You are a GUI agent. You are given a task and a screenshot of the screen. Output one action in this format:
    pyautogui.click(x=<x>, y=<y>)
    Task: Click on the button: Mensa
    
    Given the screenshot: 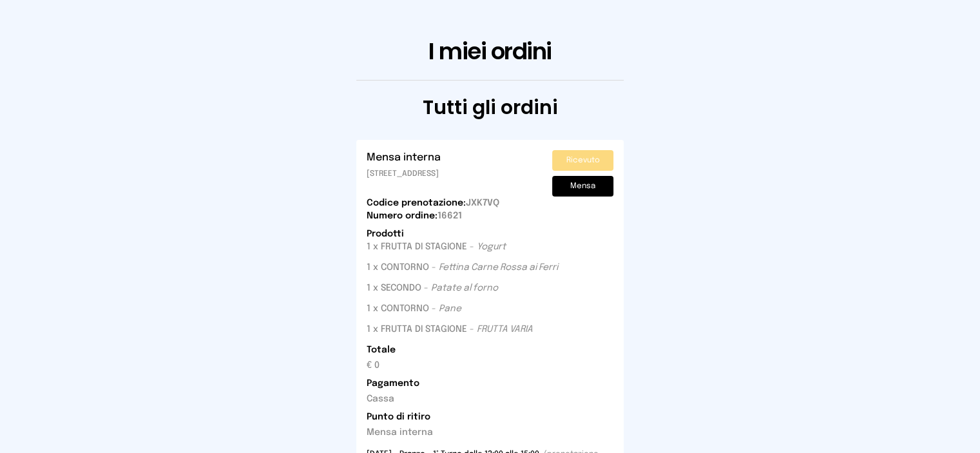 What is the action you would take?
    pyautogui.click(x=583, y=186)
    